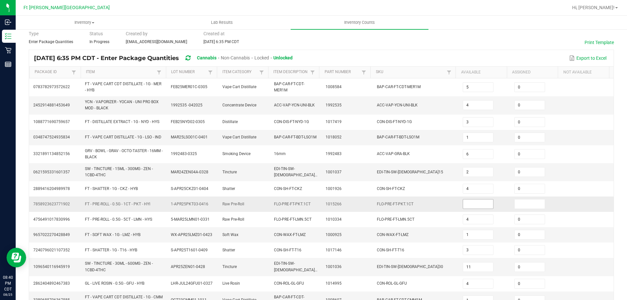  I want to click on a: Item CategorySortable, so click(240, 72).